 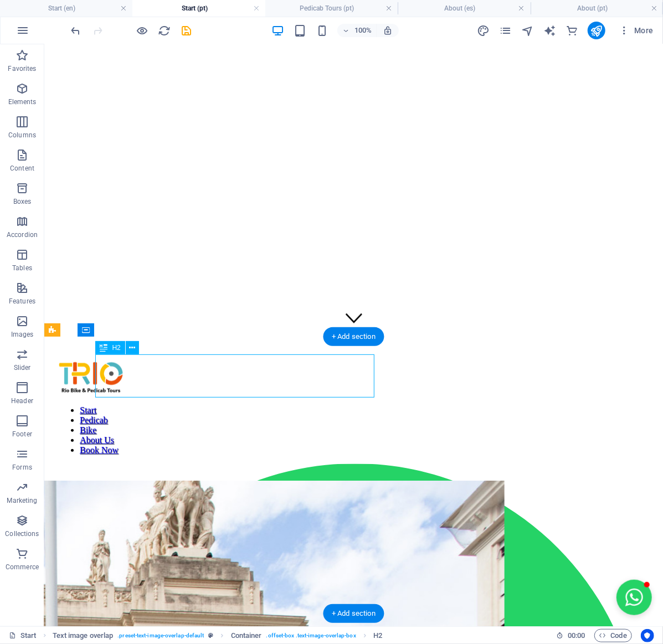 I want to click on i: Design (Ctrl+Alt+Y), so click(x=483, y=31).